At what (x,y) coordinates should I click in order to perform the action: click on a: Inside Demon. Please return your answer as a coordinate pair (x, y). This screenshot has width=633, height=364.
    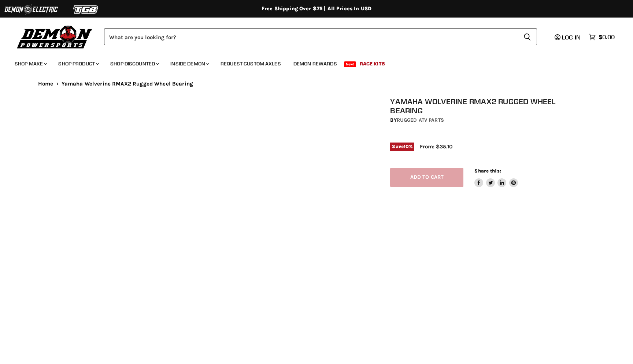
    Looking at the image, I should click on (189, 63).